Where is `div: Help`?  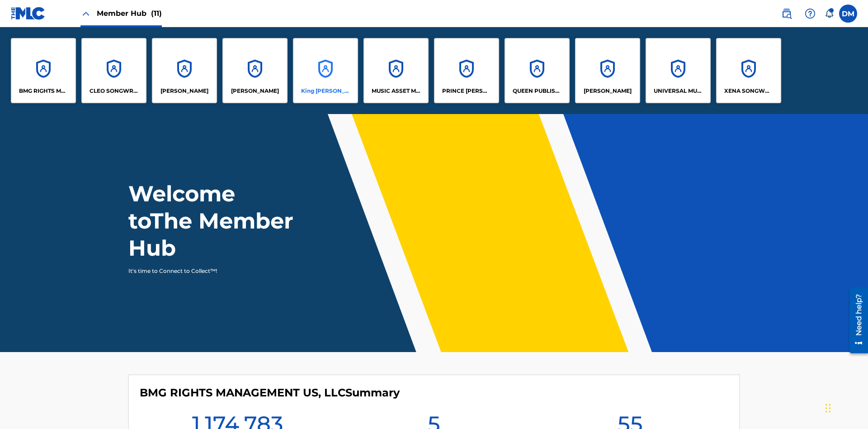
div: Help is located at coordinates (811, 14).